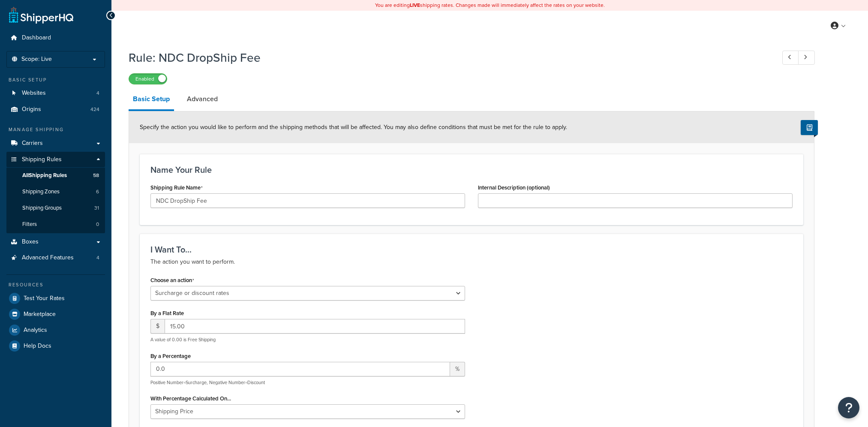 This screenshot has height=427, width=868. What do you see at coordinates (56, 346) in the screenshot?
I see `li: Help Docs` at bounding box center [56, 346].